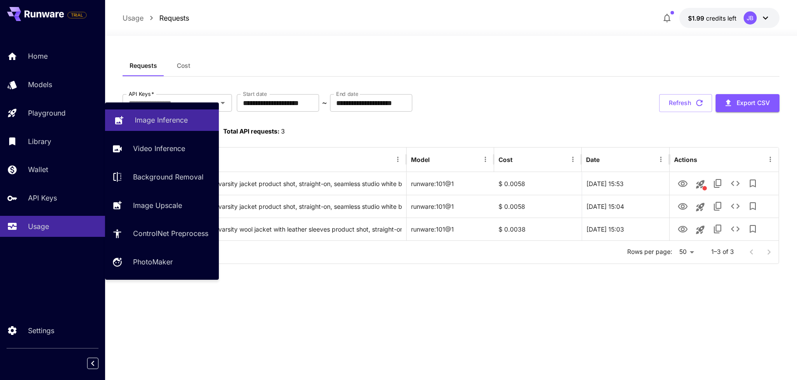 Image resolution: width=797 pixels, height=380 pixels. What do you see at coordinates (347, 94) in the screenshot?
I see `label: End date` at bounding box center [347, 94].